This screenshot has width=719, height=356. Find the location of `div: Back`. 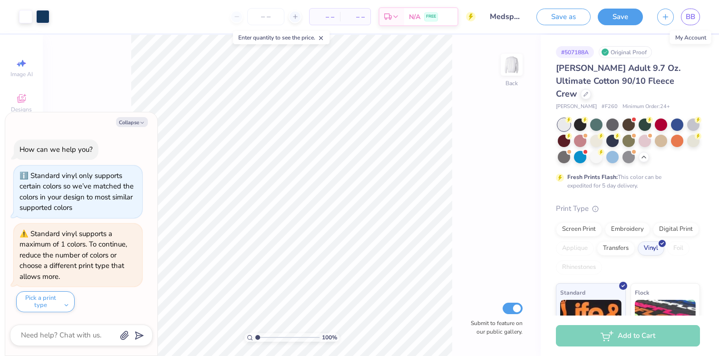

div: Back is located at coordinates (512, 83).